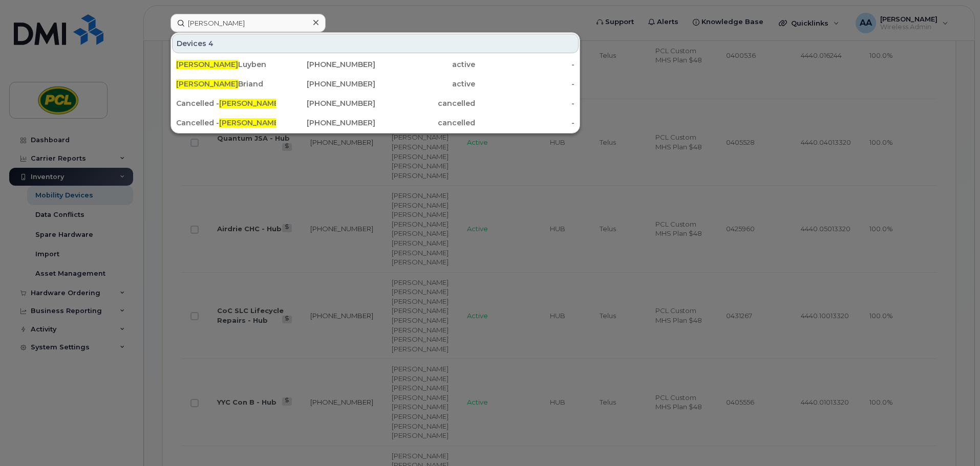  I want to click on span: 4, so click(211, 44).